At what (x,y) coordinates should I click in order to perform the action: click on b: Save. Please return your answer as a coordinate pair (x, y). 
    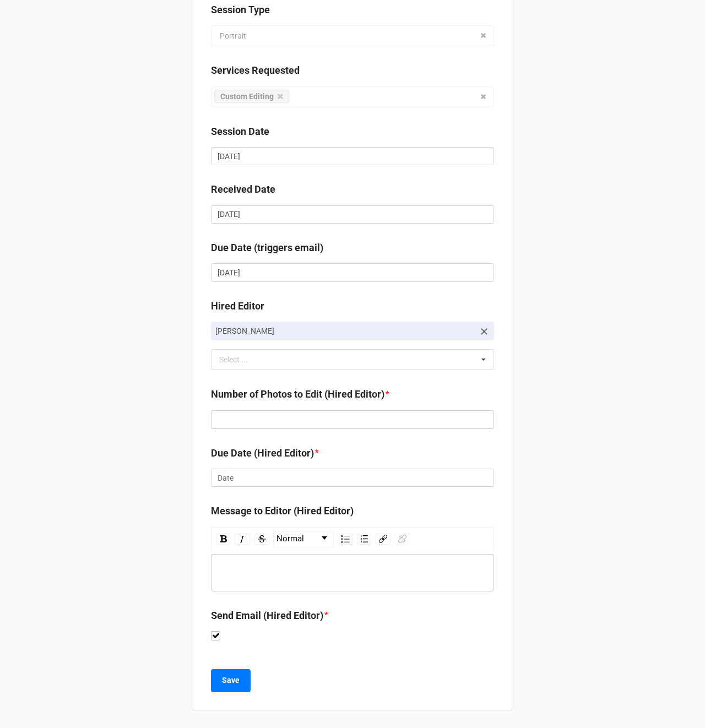
    Looking at the image, I should click on (231, 681).